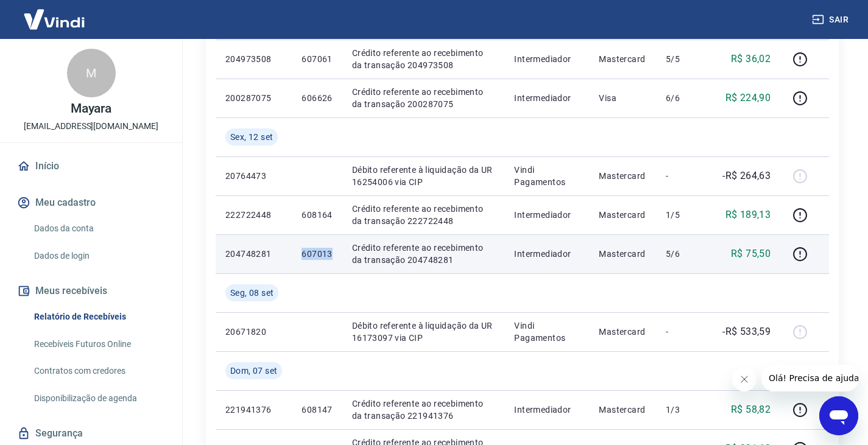 This screenshot has height=445, width=868. I want to click on button: Meu cadastro, so click(91, 203).